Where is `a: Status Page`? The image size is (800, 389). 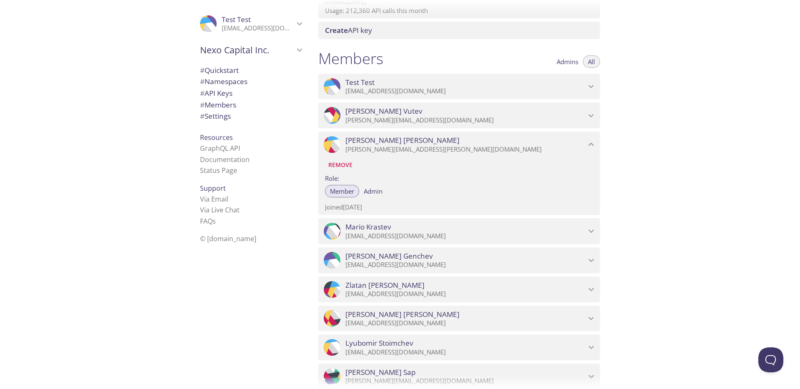 a: Status Page is located at coordinates (218, 170).